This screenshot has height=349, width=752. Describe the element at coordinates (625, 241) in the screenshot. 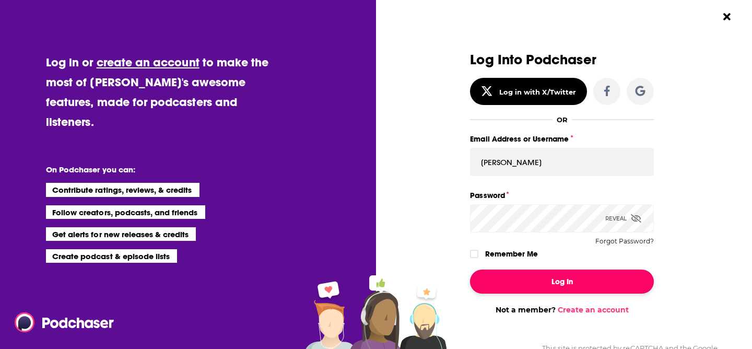

I see `button: Forgot Password?` at that location.